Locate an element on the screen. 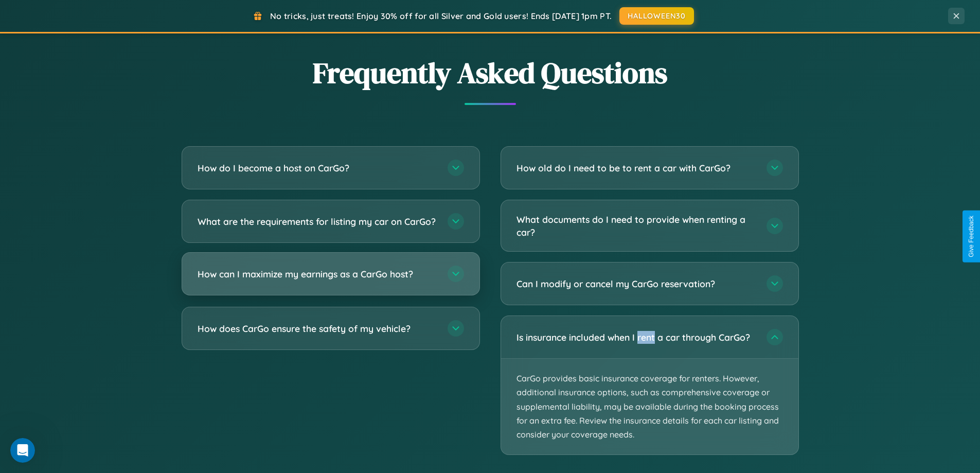 Image resolution: width=980 pixels, height=473 pixels. h3: What are the requirements for listing my car on CarGo? is located at coordinates (318, 221).